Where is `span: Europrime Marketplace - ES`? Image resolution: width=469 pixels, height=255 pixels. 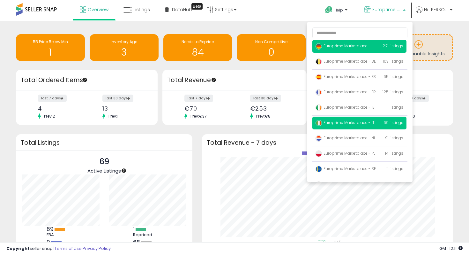 span: Europrime Marketplace - ES is located at coordinates (346, 76).